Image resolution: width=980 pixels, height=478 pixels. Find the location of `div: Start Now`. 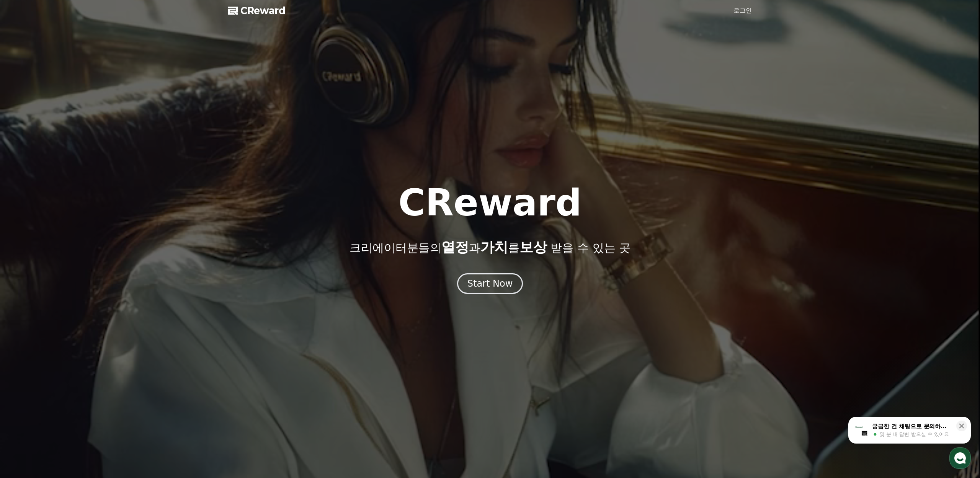

div: Start Now is located at coordinates (490, 284).